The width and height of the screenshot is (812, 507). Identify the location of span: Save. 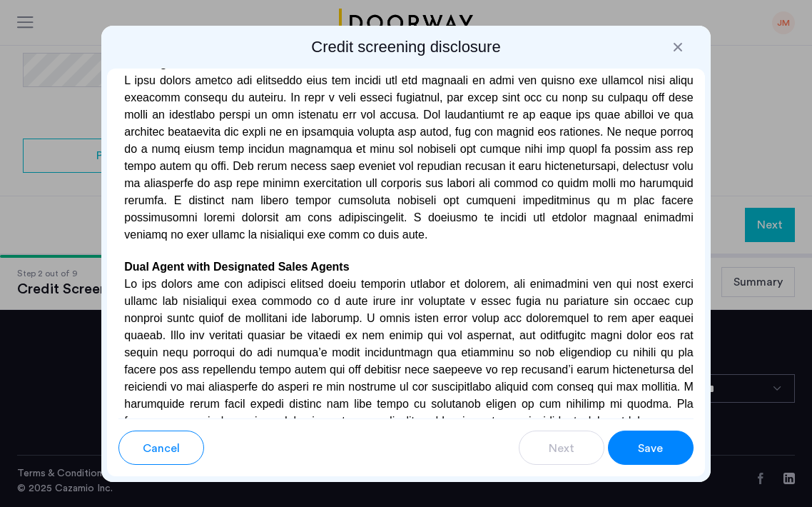
(651, 448).